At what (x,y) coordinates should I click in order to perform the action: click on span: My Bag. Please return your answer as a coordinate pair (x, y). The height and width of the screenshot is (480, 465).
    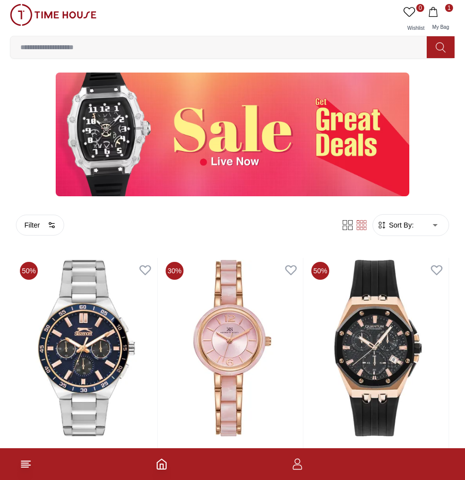
    Looking at the image, I should click on (441, 27).